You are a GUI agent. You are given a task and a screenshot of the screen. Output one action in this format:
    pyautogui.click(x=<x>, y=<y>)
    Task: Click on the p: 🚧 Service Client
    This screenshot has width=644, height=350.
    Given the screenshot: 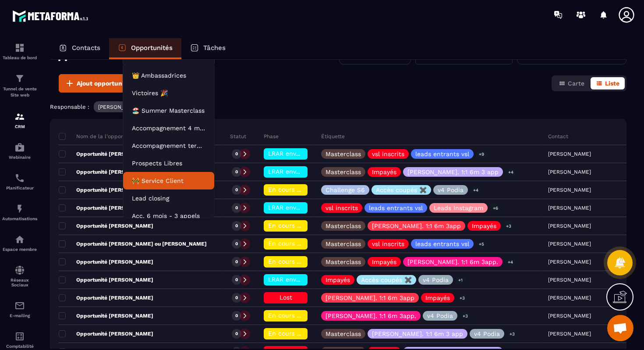 What is the action you would take?
    pyautogui.click(x=169, y=181)
    